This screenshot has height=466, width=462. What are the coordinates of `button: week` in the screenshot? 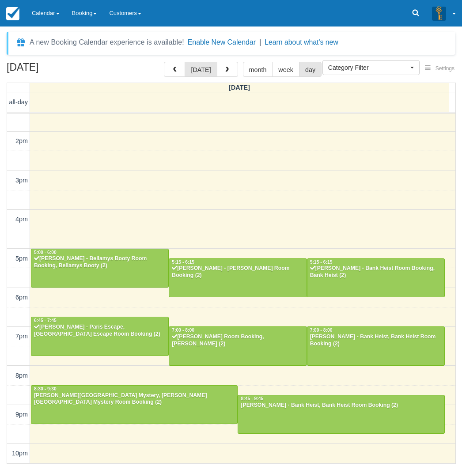 It's located at (286, 69).